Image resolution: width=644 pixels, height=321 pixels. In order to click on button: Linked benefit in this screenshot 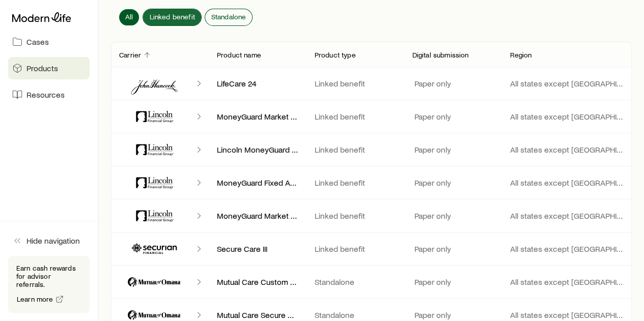, I will do `click(172, 17)`.